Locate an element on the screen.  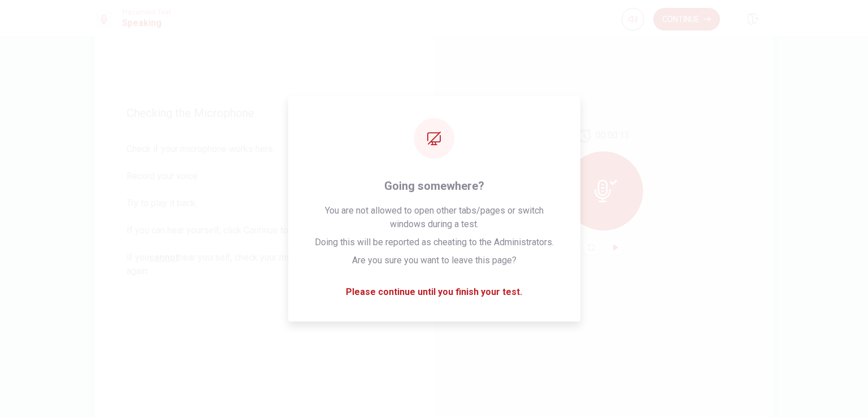
span: Checking the Microphone is located at coordinates (265, 113).